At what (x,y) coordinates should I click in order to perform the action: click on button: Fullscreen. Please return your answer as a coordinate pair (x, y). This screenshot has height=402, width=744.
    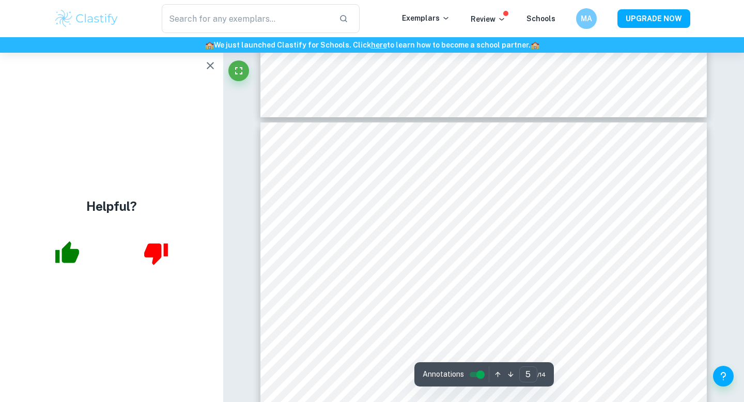
    Looking at the image, I should click on (239, 71).